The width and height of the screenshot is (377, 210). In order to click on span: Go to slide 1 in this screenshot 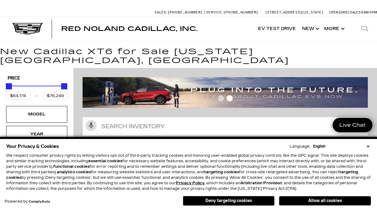, I will do `click(221, 98)`.